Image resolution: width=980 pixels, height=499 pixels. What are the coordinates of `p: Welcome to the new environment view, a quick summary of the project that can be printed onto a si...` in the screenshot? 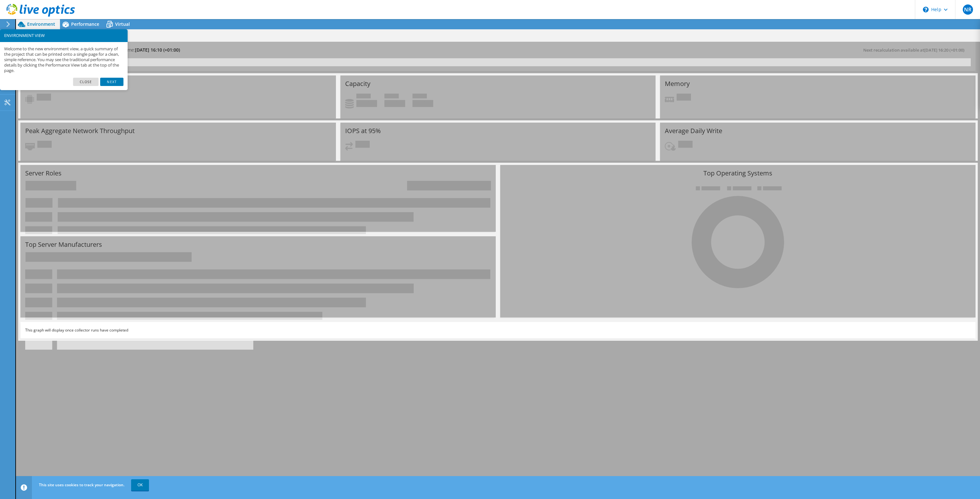 It's located at (64, 60).